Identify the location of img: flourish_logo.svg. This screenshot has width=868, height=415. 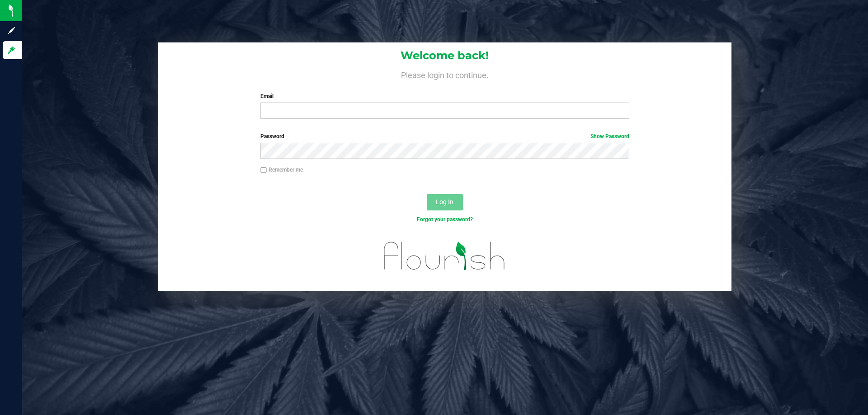
(444, 256).